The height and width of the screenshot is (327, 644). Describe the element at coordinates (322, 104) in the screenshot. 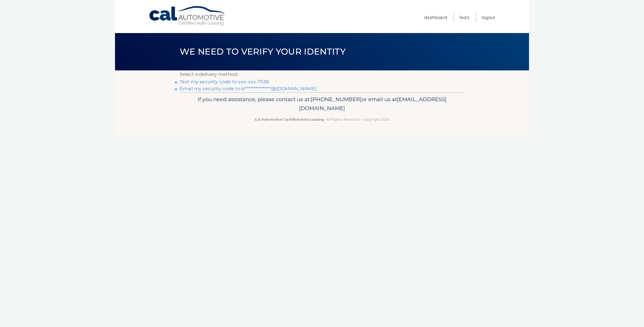

I see `p: If you need assistance, please contact us at: or email us at` at that location.